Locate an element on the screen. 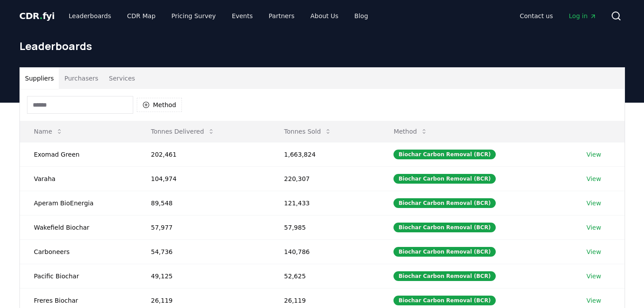 This screenshot has height=308, width=644. td: 54,736 is located at coordinates (203, 252).